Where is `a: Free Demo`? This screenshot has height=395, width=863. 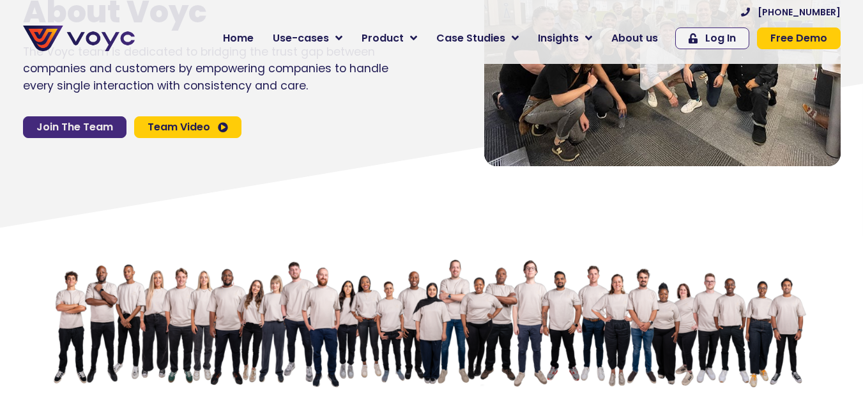 a: Free Demo is located at coordinates (799, 38).